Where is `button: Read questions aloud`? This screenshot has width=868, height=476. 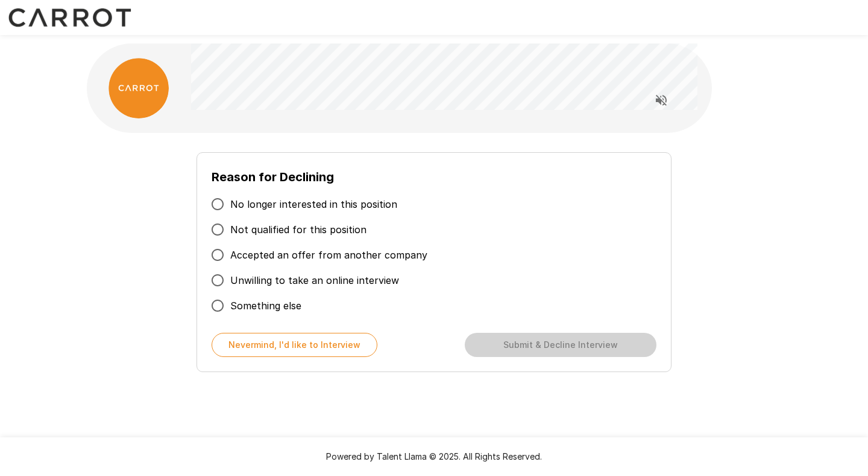
button: Read questions aloud is located at coordinates (662, 101).